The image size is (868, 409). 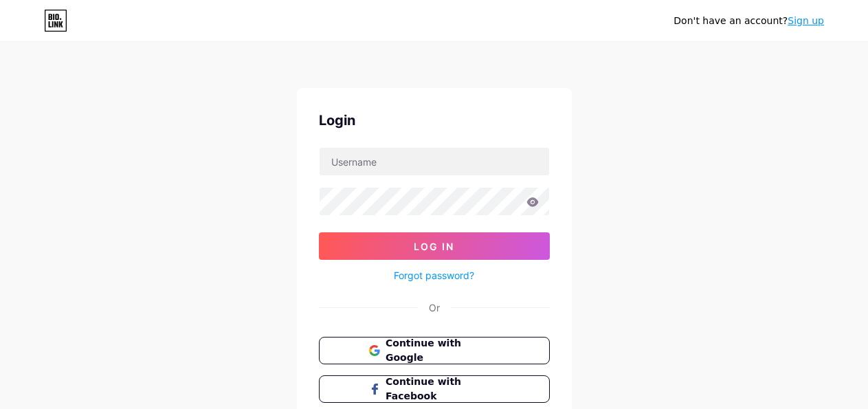 I want to click on a: Sign up, so click(x=805, y=21).